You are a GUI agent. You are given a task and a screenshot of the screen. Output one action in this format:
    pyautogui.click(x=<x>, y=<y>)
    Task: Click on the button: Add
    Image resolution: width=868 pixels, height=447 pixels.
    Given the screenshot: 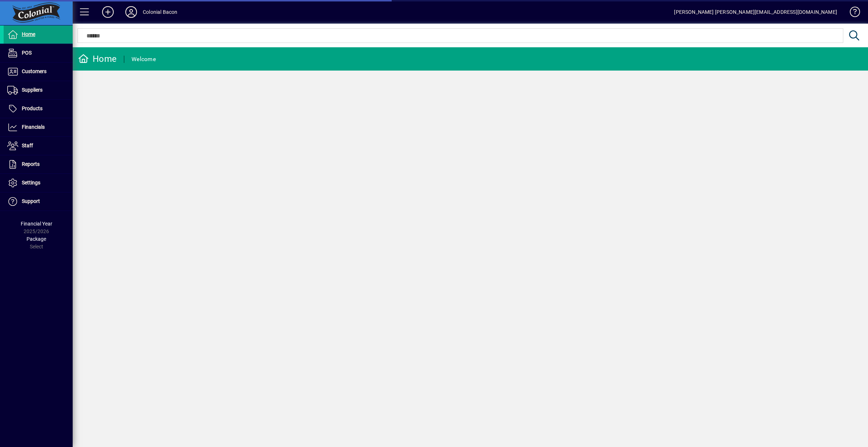 What is the action you would take?
    pyautogui.click(x=108, y=12)
    